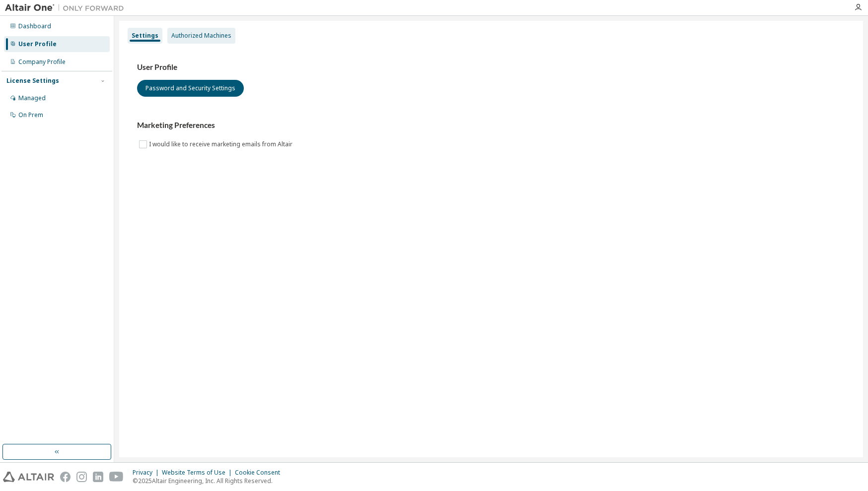 Image resolution: width=868 pixels, height=491 pixels. Describe the element at coordinates (116, 477) in the screenshot. I see `img: youtube.svg` at that location.